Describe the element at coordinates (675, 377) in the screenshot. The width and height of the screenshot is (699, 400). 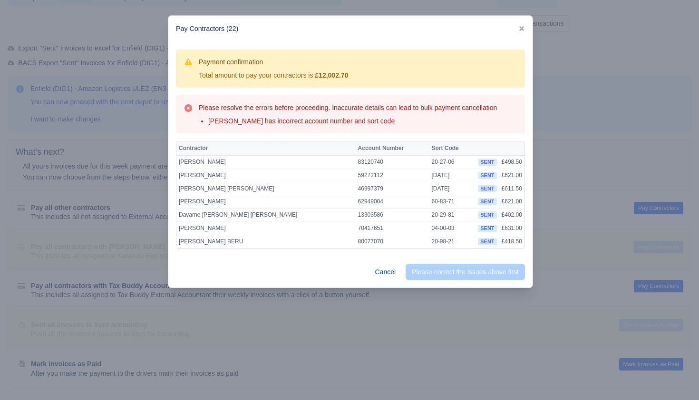
I see `div: Chat Widget` at that location.